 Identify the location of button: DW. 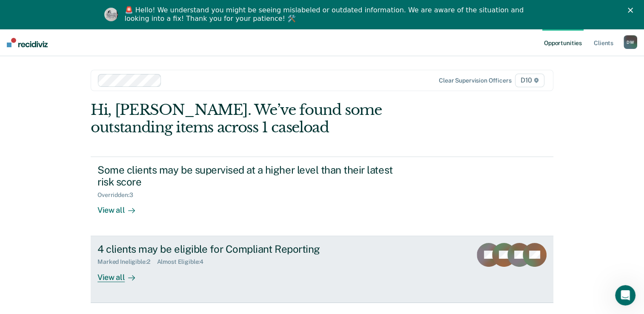
(630, 42).